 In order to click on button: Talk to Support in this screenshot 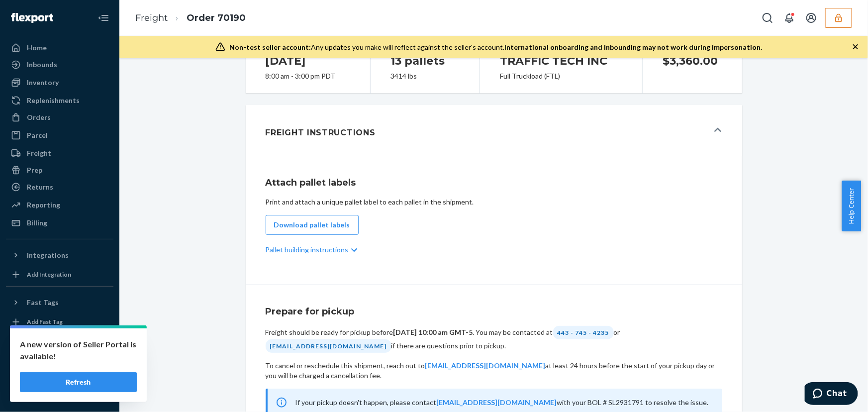, I will do `click(59, 358)`.